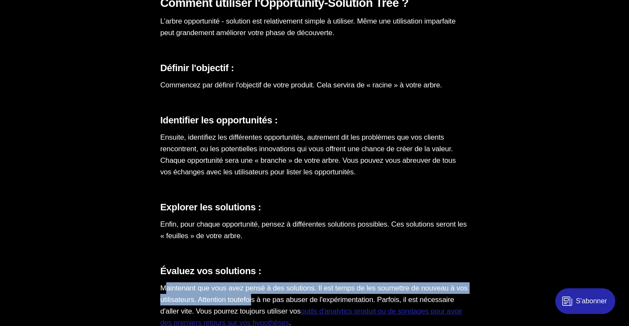  Describe the element at coordinates (314, 120) in the screenshot. I see `h3: Identifier les opportunités :` at that location.